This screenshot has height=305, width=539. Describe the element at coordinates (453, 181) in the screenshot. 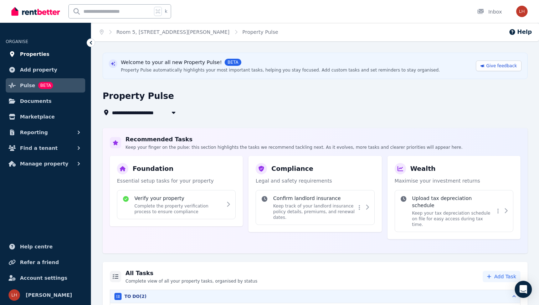

I see `p: Maximise your investment returns` at that location.